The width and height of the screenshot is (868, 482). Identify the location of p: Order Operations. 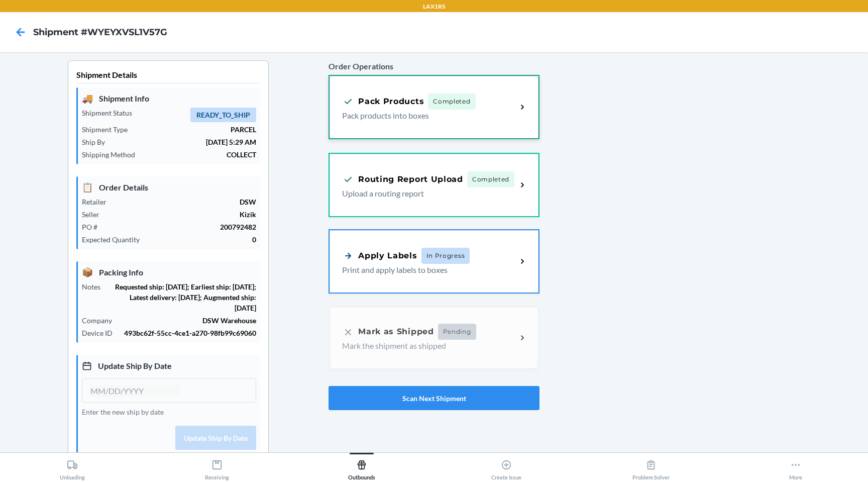
(434, 66).